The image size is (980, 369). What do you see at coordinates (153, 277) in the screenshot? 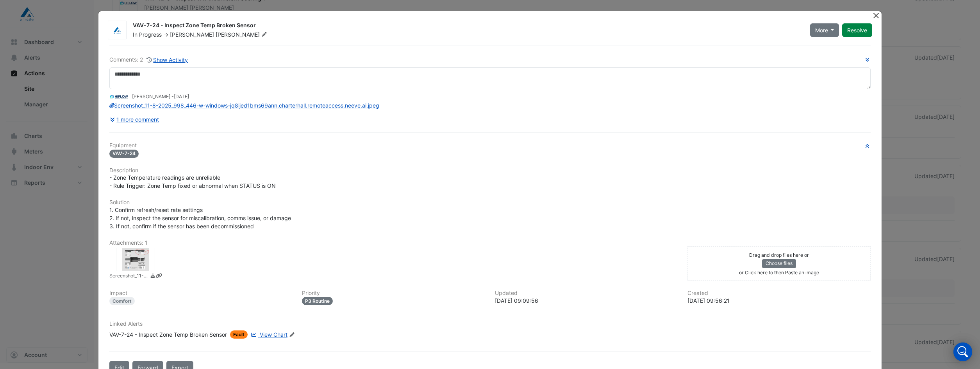
I see `a: Download` at bounding box center [153, 277].